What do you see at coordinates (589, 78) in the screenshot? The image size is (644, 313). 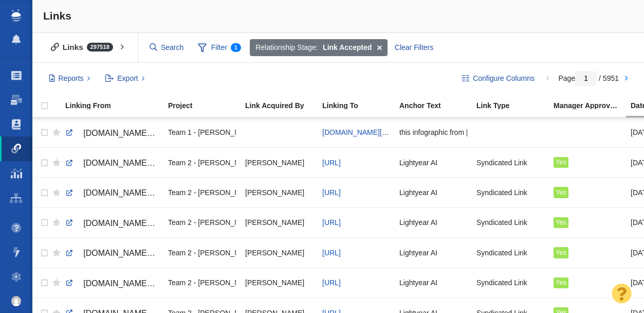 I see `span: Page / 5951` at bounding box center [589, 78].